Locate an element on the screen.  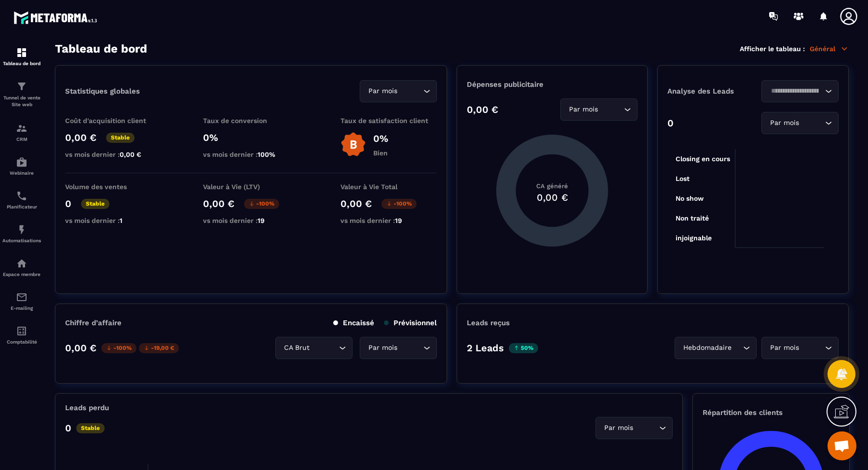
a: emailemailE-mailing is located at coordinates (21, 301).